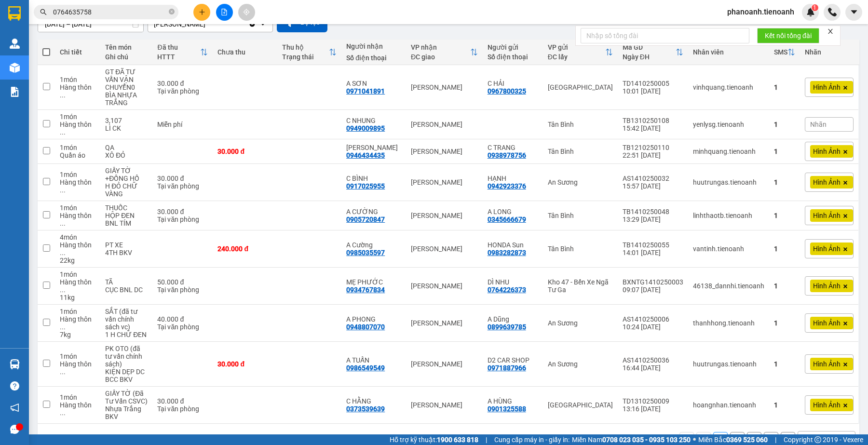  What do you see at coordinates (815, 8) in the screenshot?
I see `sup: 1` at bounding box center [815, 8].